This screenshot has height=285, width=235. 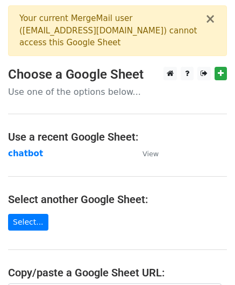 I want to click on h4: Select another Google Sheet:, so click(x=117, y=199).